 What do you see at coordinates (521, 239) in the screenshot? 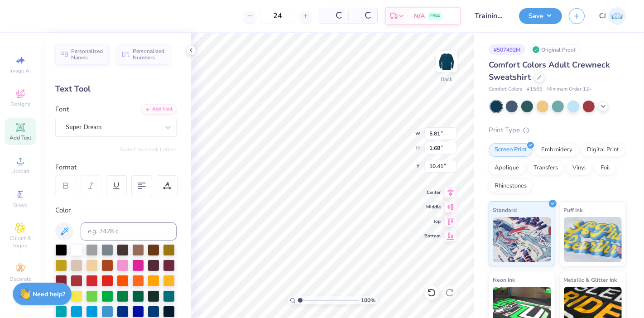
I see `img: Standard` at bounding box center [521, 239].